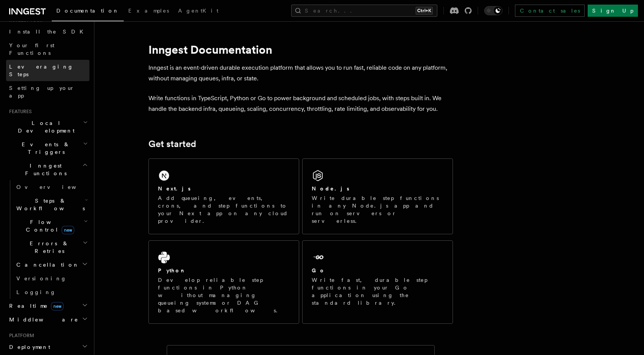  I want to click on span: Your first Functions, so click(31, 49).